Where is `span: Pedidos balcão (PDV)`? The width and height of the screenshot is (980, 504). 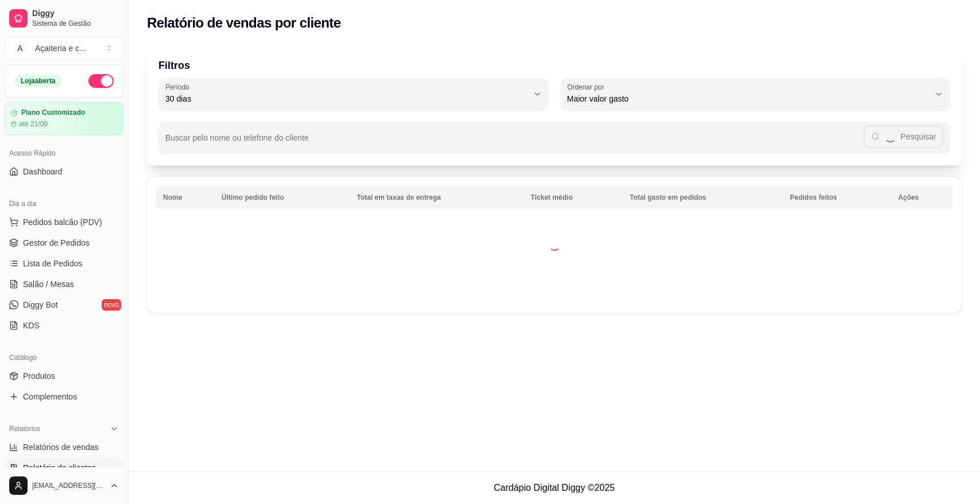 span: Pedidos balcão (PDV) is located at coordinates (63, 222).